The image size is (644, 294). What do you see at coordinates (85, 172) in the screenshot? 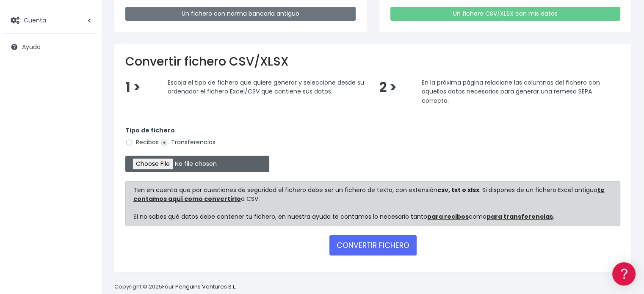
I see `div: Facturación` at bounding box center [85, 172].